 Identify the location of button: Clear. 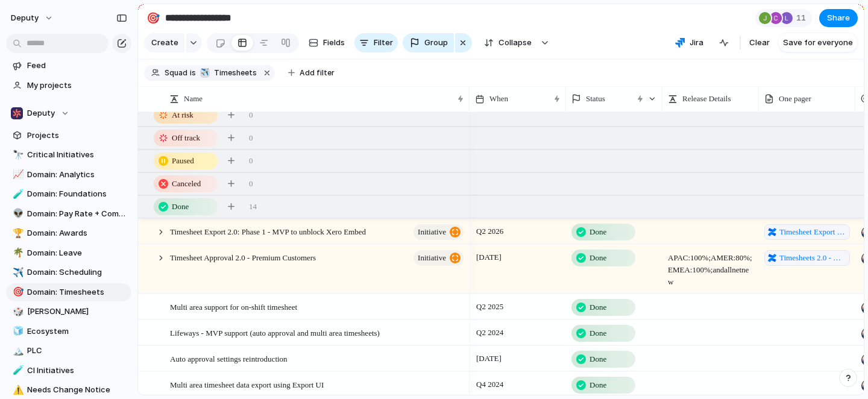
(760, 43).